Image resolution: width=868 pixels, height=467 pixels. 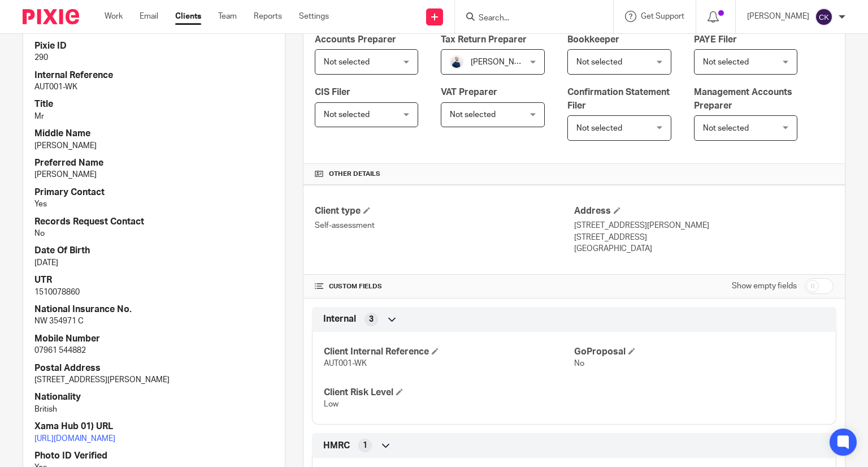 What do you see at coordinates (449, 352) in the screenshot?
I see `h4: Client Internal Reference` at bounding box center [449, 352].